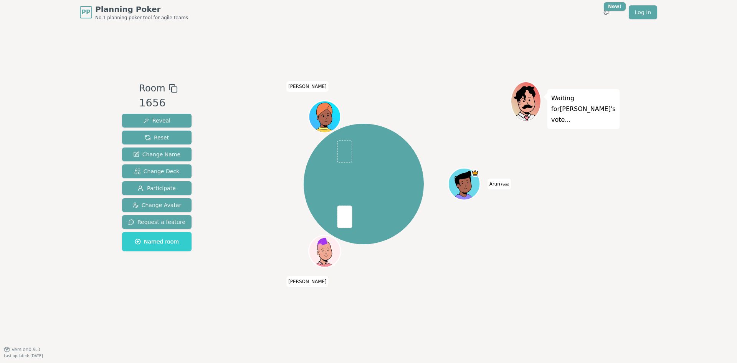 The width and height of the screenshot is (737, 363). I want to click on button: Participate, so click(157, 188).